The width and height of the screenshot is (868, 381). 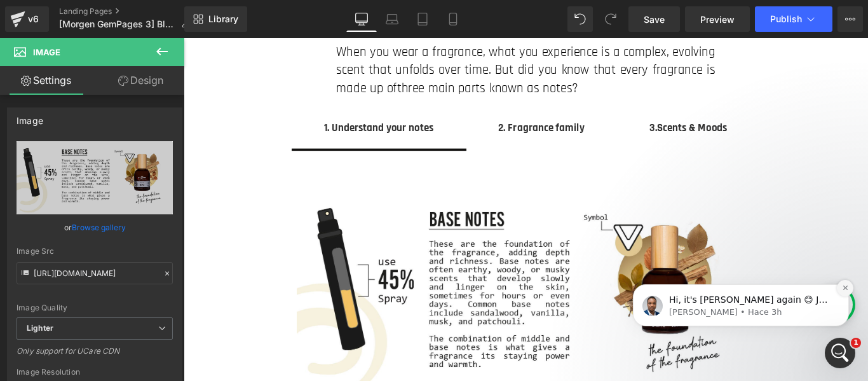 What do you see at coordinates (27, 19) in the screenshot?
I see `a: v6` at bounding box center [27, 19].